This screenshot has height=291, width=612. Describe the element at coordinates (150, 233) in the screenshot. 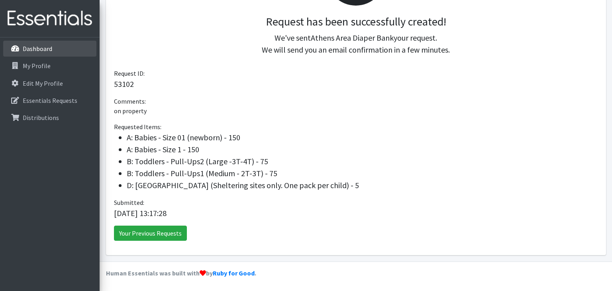

I see `a: Your Previous Requests` at that location.